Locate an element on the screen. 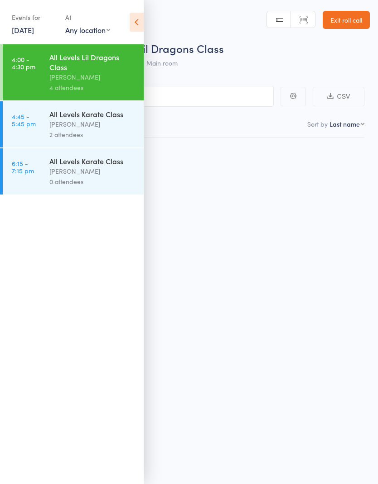 This screenshot has width=378, height=484. div: 2 attendees is located at coordinates (92, 134).